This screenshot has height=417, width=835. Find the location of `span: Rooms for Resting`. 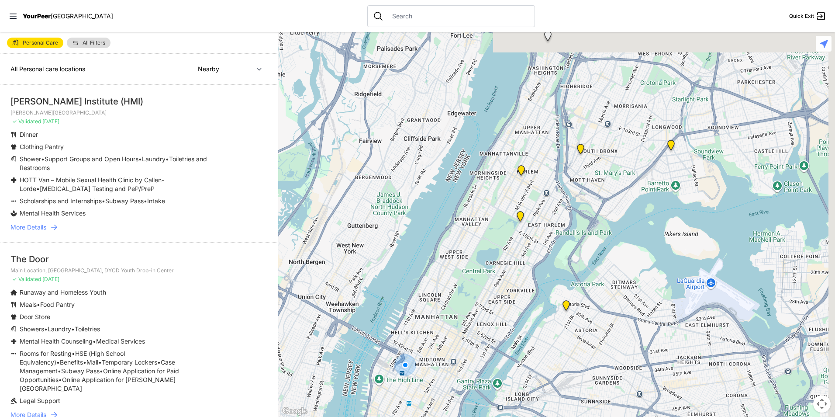

span: Rooms for Resting is located at coordinates (45, 353).